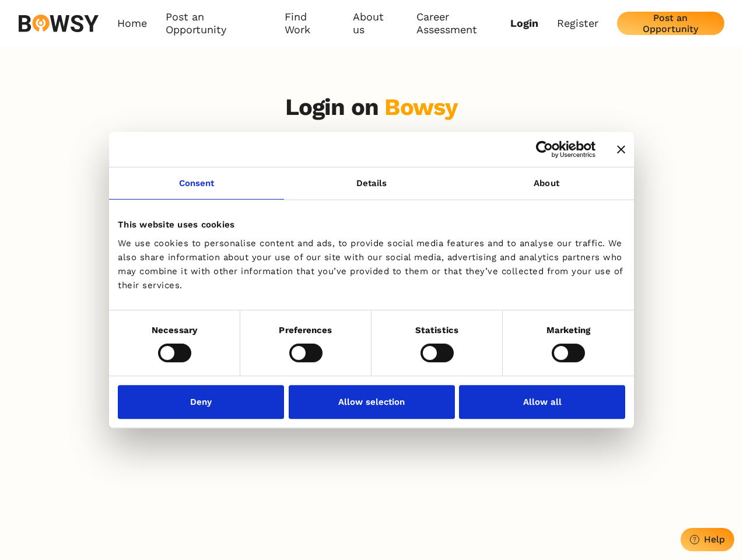 This screenshot has height=560, width=743. What do you see at coordinates (547, 183) in the screenshot?
I see `a: About` at bounding box center [547, 183].